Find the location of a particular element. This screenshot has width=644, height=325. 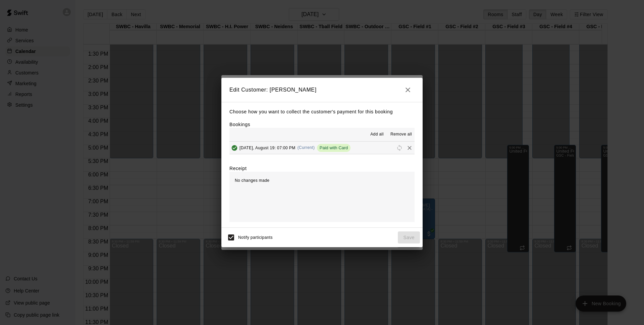

span: No changes made is located at coordinates (252, 181).